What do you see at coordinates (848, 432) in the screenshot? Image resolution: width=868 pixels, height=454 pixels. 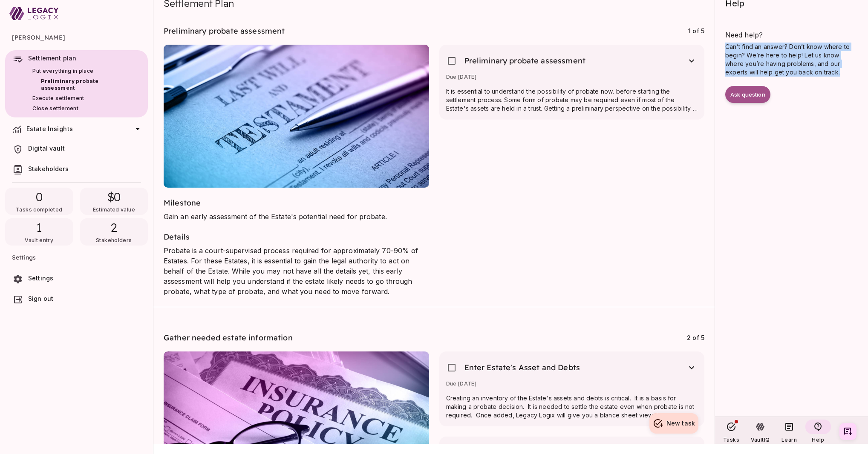 I see `button: Create your first task` at bounding box center [848, 432].